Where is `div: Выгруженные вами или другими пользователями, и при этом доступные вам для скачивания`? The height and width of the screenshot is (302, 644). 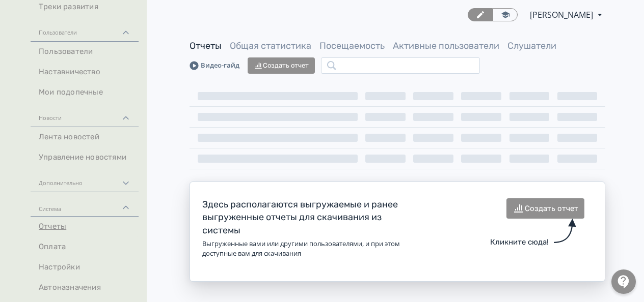 div: Выгруженные вами или другими пользователями, и при этом доступные вам для скачивания is located at coordinates (312, 249).